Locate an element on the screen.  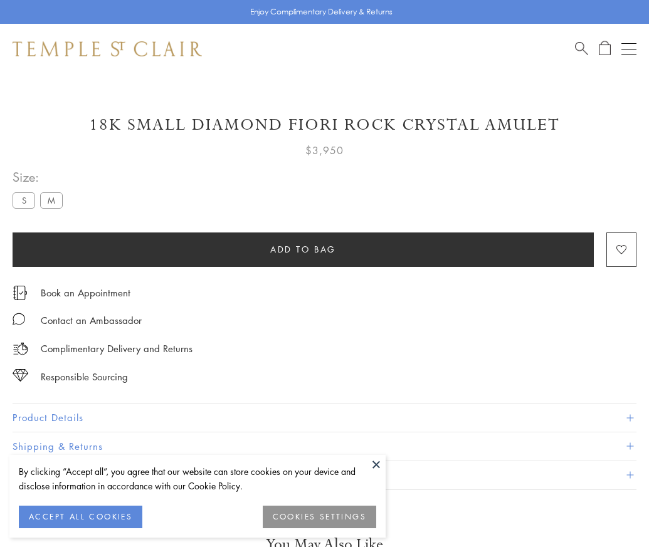
img: icon_appointment.svg is located at coordinates (20, 293).